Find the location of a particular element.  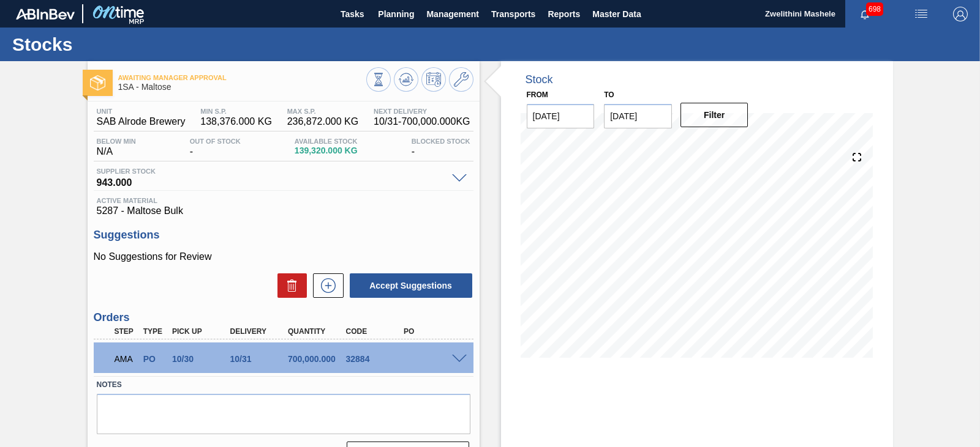

p: AMA is located at coordinates (126, 359).